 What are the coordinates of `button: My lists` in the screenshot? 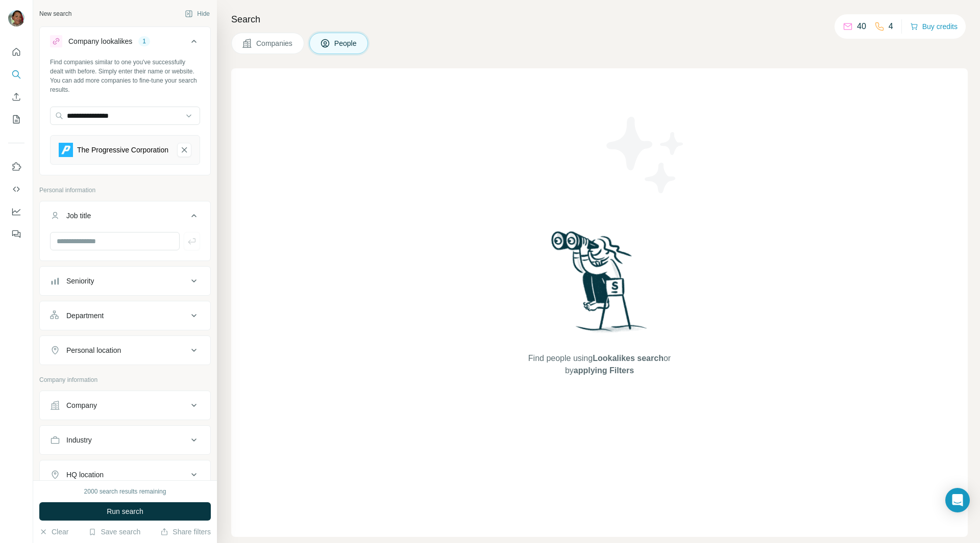 It's located at (16, 119).